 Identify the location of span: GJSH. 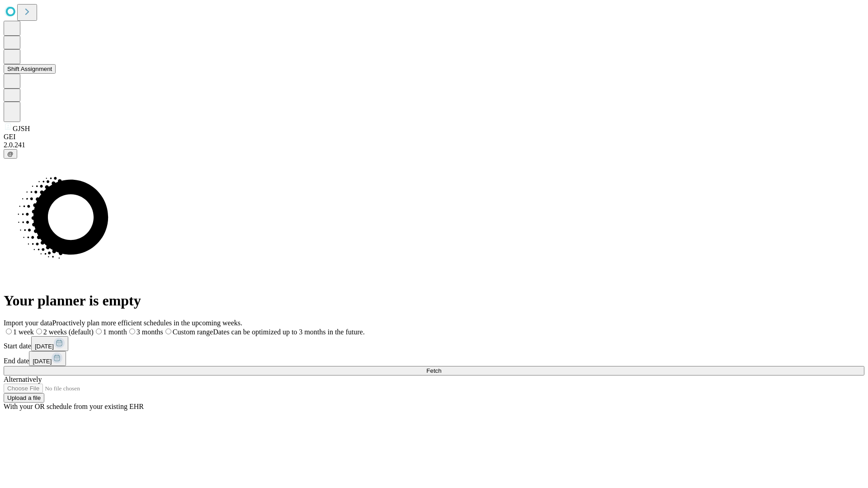
(21, 128).